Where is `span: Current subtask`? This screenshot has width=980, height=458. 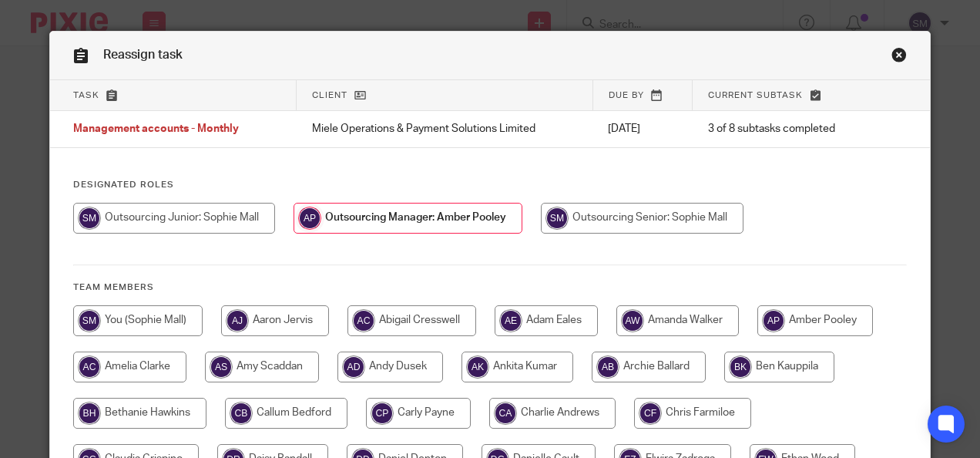 span: Current subtask is located at coordinates (755, 95).